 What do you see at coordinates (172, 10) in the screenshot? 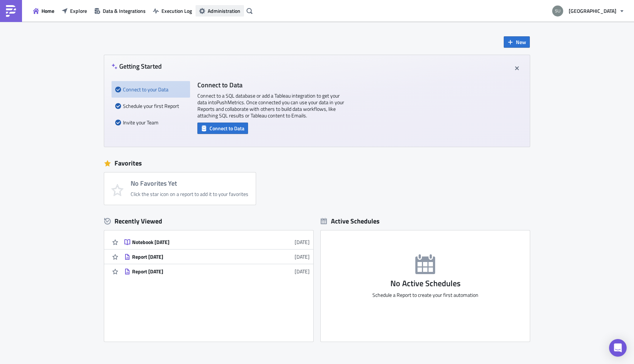
I see `a: Execution Log` at bounding box center [172, 10].